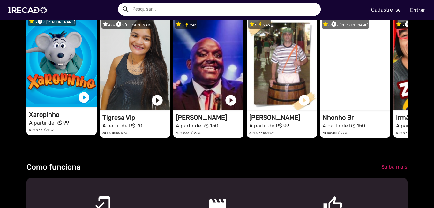  What do you see at coordinates (224, 9) in the screenshot?
I see `input: Pesquisar...` at bounding box center [224, 9].